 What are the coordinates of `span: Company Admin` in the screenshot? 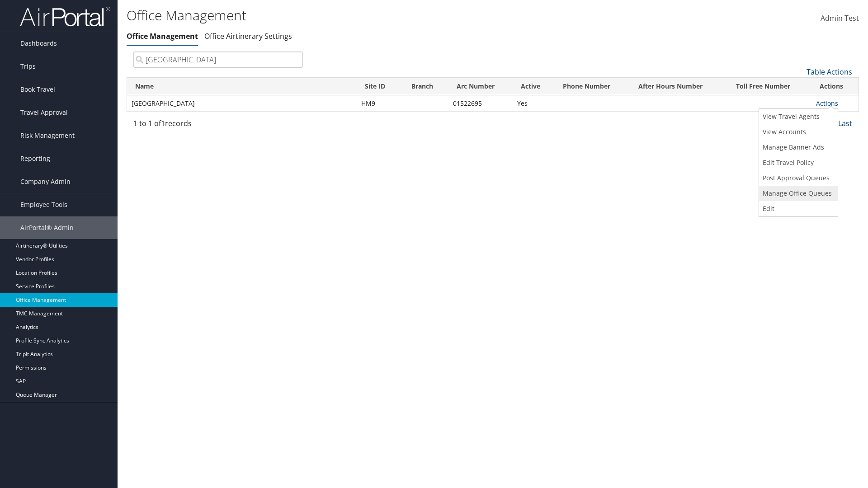 It's located at (45, 182).